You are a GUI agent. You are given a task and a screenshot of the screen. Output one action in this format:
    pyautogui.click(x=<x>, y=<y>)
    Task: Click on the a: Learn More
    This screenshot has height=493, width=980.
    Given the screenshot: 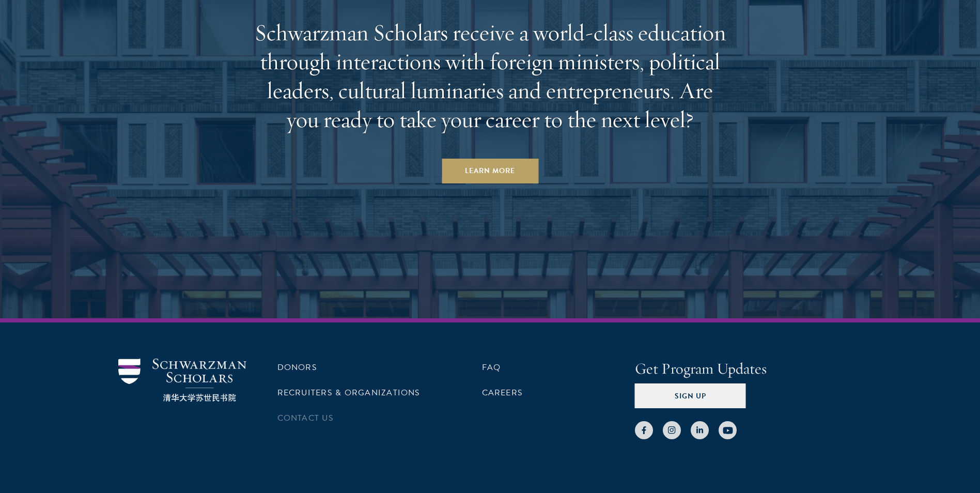 What is the action you would take?
    pyautogui.click(x=490, y=171)
    